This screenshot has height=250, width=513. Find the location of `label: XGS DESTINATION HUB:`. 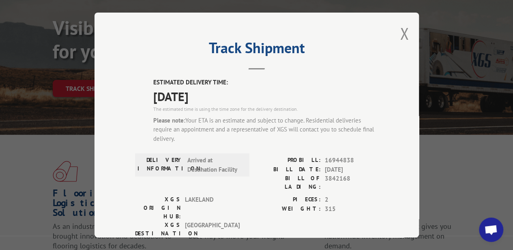

label: XGS DESTINATION HUB: is located at coordinates (158, 233).